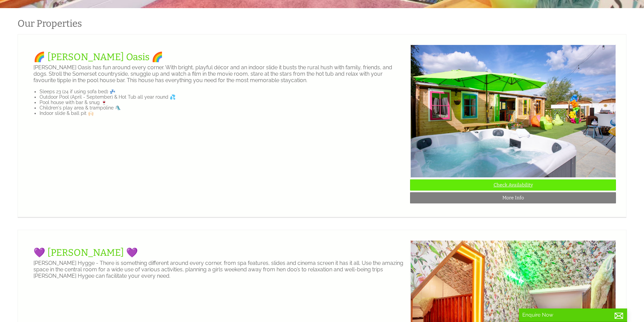 The image size is (644, 322). What do you see at coordinates (222, 113) in the screenshot?
I see `li: Indoor slide & ball pit 🙌🏻` at bounding box center [222, 113].